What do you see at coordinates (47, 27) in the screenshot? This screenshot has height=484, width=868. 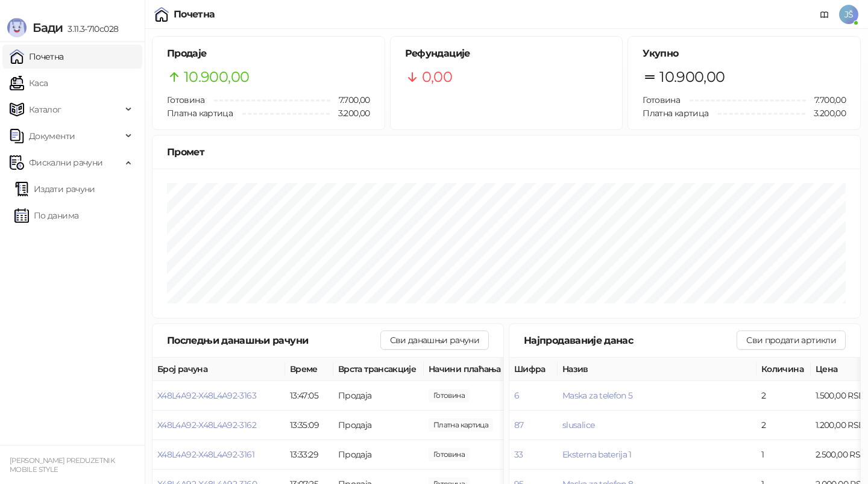 I see `span: Бади` at bounding box center [47, 27].